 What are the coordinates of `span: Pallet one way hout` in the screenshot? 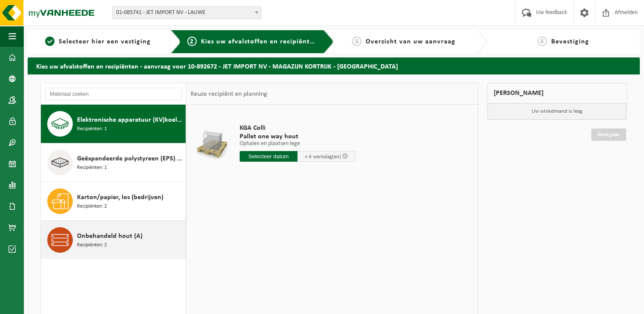 It's located at (298, 137).